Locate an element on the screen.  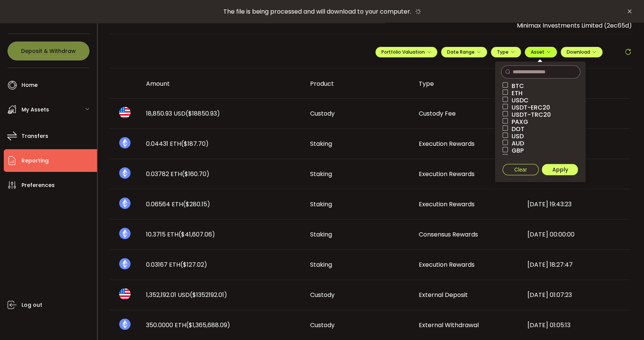
button: Portfolio Valuation is located at coordinates (406, 52).